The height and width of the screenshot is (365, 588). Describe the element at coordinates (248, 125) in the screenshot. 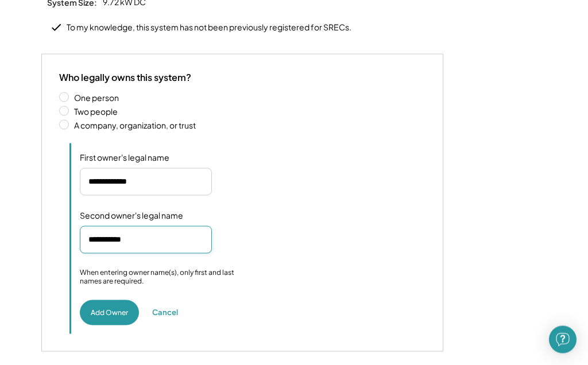

I see `label: A company, organization, or trust` at that location.